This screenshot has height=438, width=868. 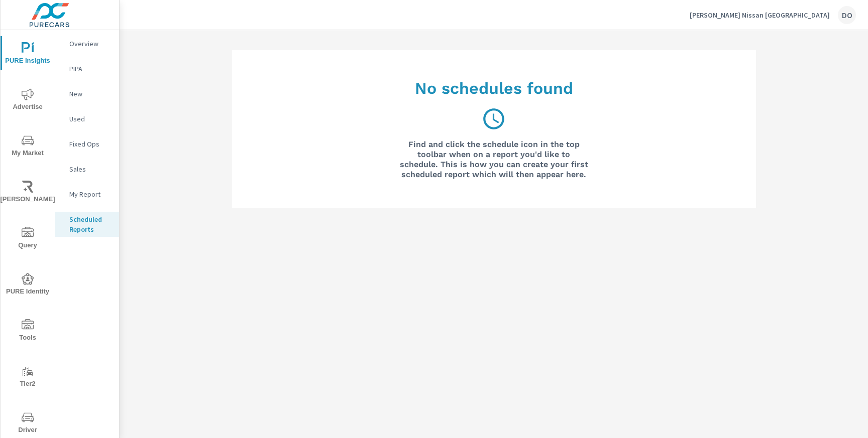 I want to click on div: Sales, so click(x=87, y=169).